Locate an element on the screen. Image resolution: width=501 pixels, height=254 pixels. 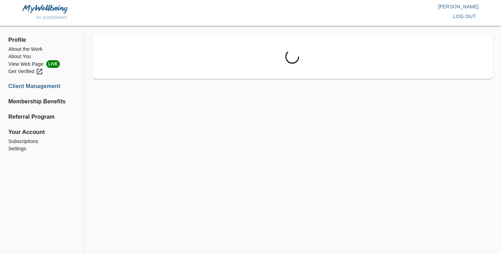
li: View Web Page is located at coordinates (42, 64).